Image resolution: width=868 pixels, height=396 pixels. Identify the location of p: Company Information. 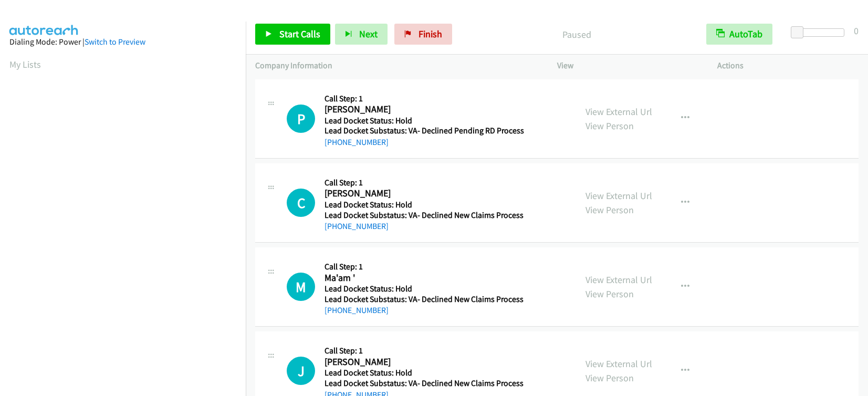
(396, 65).